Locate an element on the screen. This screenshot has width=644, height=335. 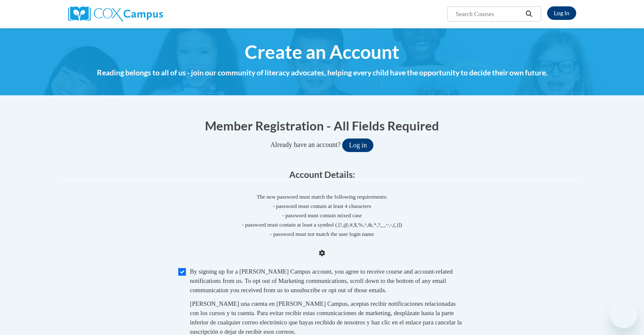
span: - password must contain at least 4 characters - password must contain mixed case - password must ... is located at coordinates (322, 220).